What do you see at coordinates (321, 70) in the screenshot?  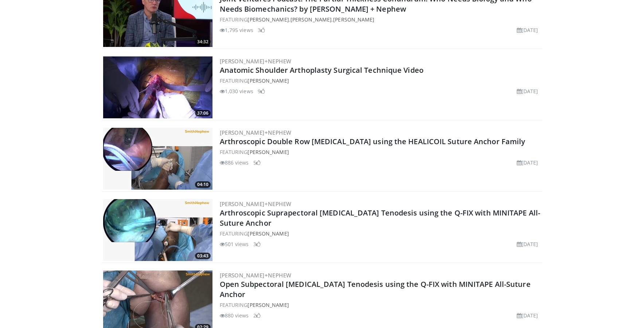 I see `a: Anatomic Shoulder Arthoplasty Surgical Technique Video` at bounding box center [321, 70].